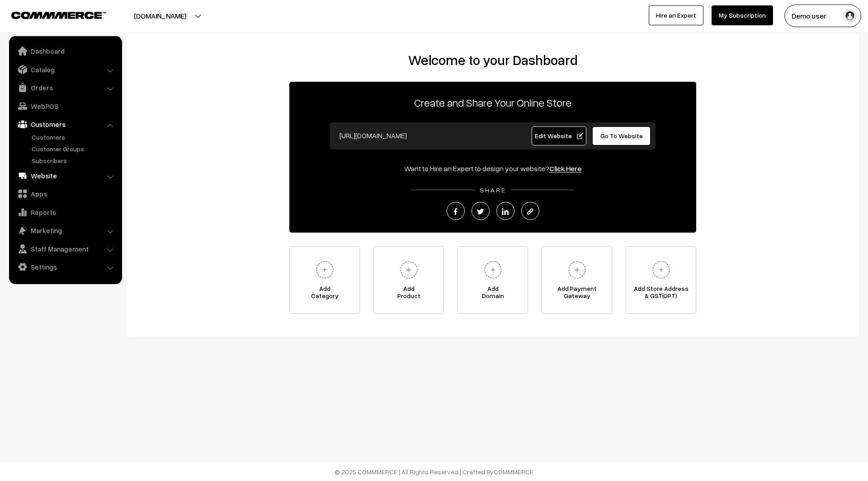 This screenshot has height=481, width=868. What do you see at coordinates (59, 15) in the screenshot?
I see `img: COMMMERCE` at bounding box center [59, 15].